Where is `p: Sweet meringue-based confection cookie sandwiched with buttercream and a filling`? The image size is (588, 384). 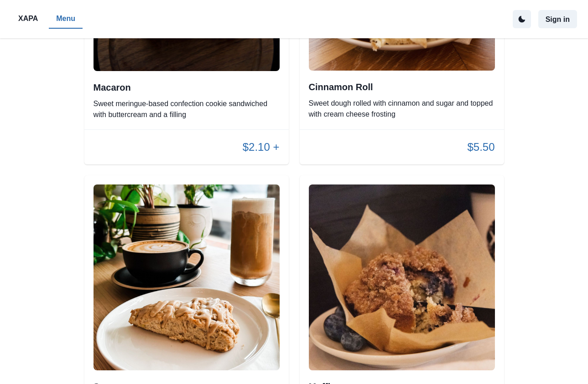
p: Sweet meringue-based confection cookie sandwiched with buttercream and a filling is located at coordinates (187, 109).